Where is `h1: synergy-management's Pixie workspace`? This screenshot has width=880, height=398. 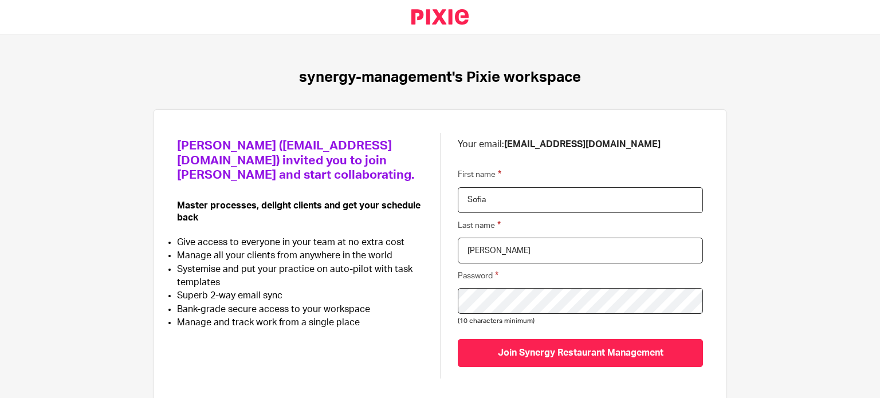 h1: synergy-management's Pixie workspace is located at coordinates (440, 77).